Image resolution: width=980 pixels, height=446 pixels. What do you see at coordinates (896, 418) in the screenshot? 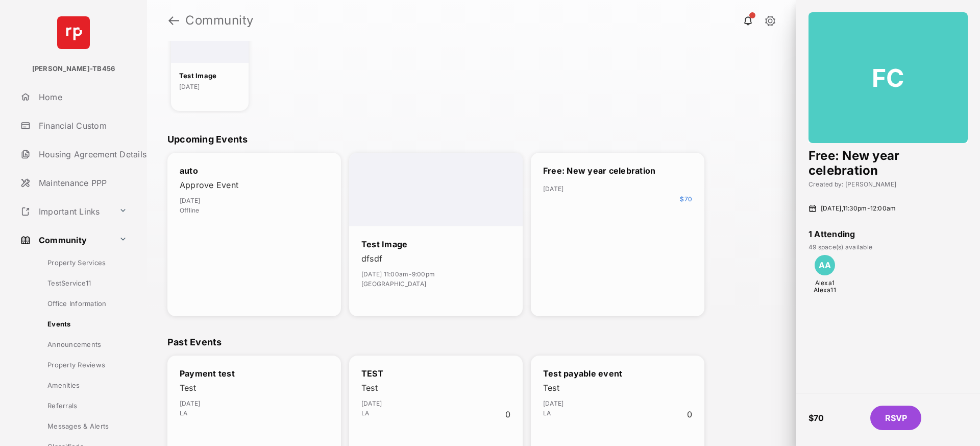
I see `button: RSVP` at bounding box center [896, 418].